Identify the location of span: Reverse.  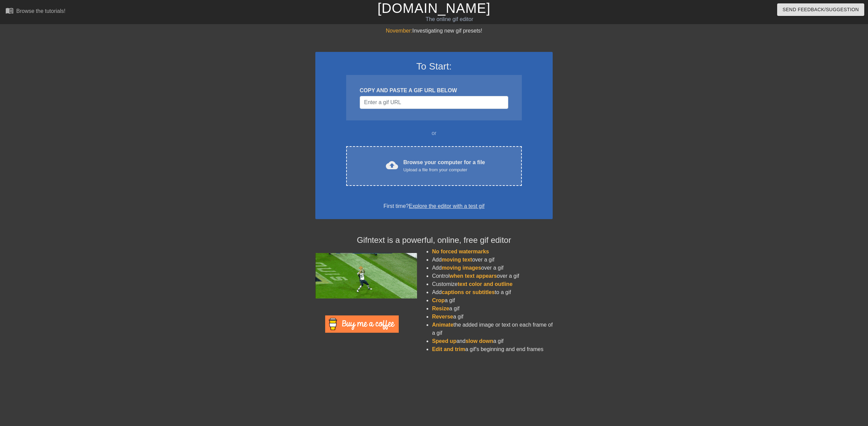
(442, 316).